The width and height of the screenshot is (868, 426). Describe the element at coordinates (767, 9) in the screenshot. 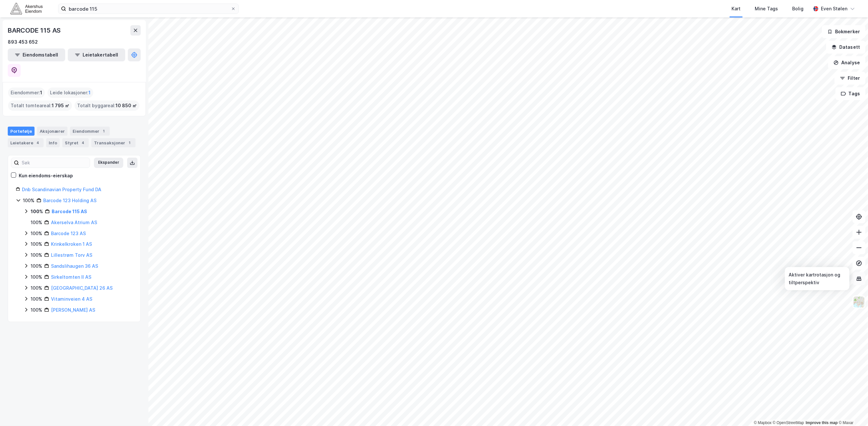

I see `div: Mine Tags` at that location.